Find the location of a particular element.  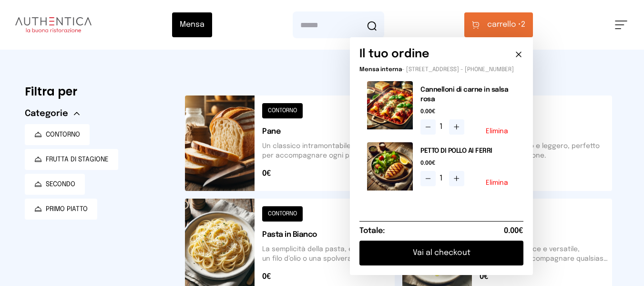

button: Categorie is located at coordinates (52, 114).